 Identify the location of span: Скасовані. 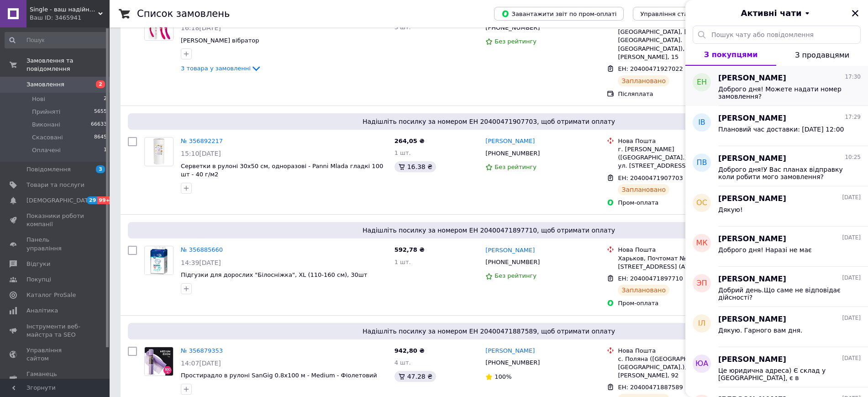
(48, 138).